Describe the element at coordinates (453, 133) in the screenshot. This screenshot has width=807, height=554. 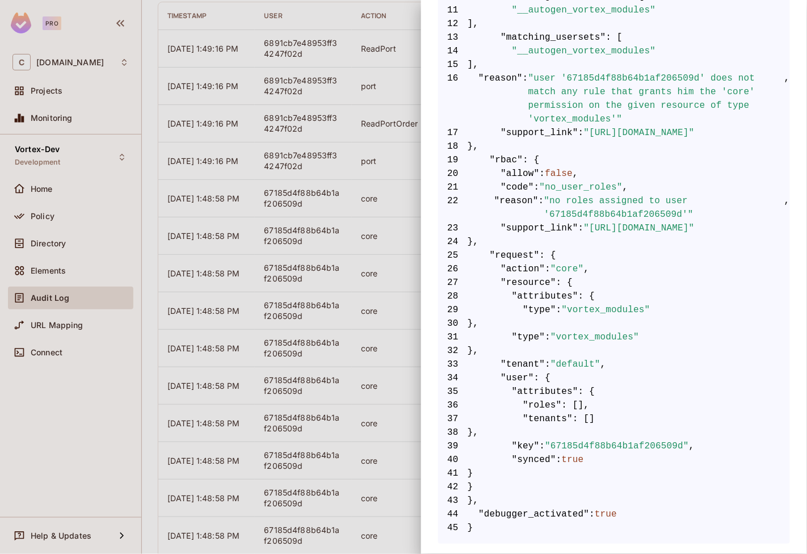
I see `span: 17` at that location.